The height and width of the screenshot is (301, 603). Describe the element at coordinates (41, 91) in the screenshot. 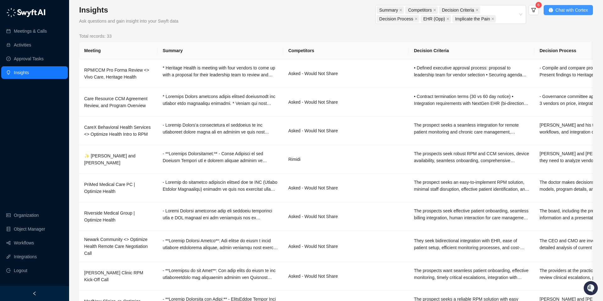

I see `span: Status` at that location.